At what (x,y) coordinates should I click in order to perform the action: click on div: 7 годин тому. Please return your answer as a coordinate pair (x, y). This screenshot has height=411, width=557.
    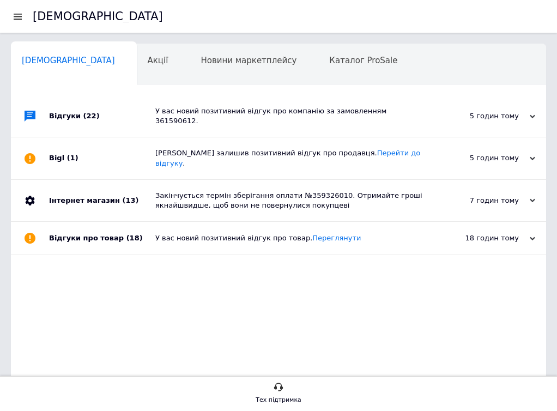
    Looking at the image, I should click on (481, 201).